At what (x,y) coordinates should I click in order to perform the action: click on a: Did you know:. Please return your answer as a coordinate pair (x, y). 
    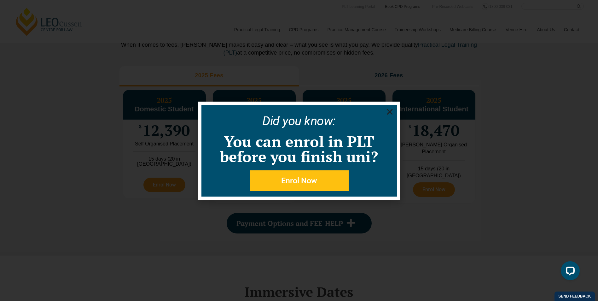
    Looking at the image, I should click on (299, 121).